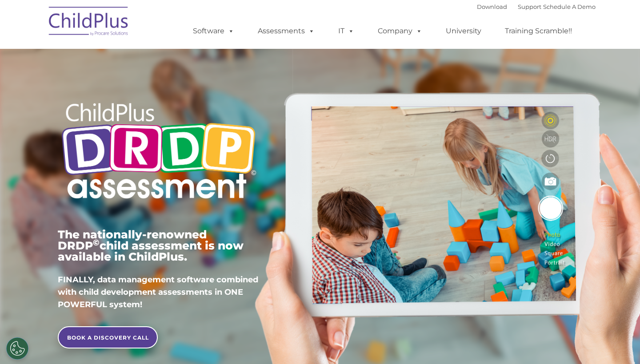  What do you see at coordinates (214, 31) in the screenshot?
I see `a: Software` at bounding box center [214, 31].